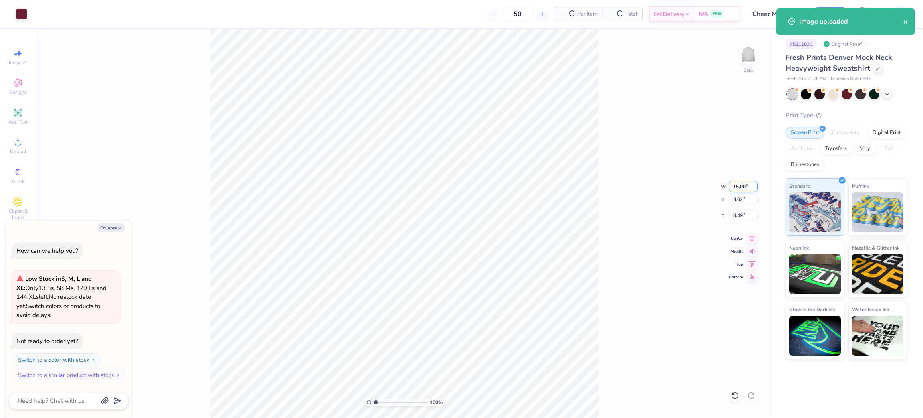  I want to click on div: # 511183C, so click(801, 44).